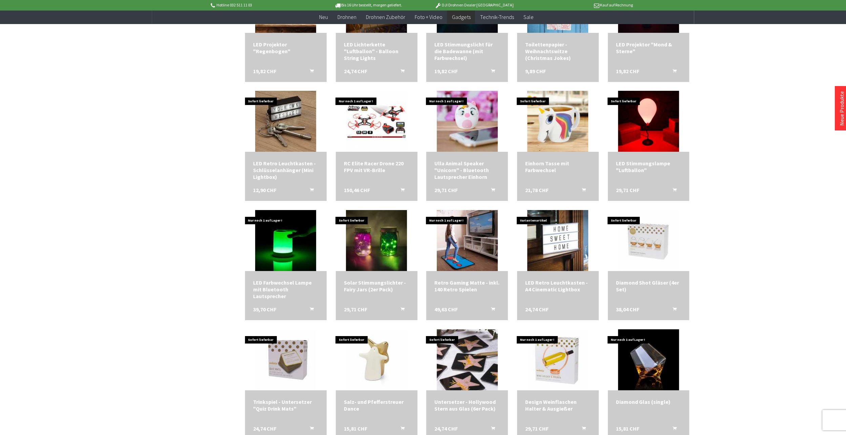  Describe the element at coordinates (376, 286) in the screenshot. I see `div: Solar Stimmungslichter - Fairy Jars (2er Pack)` at that location.